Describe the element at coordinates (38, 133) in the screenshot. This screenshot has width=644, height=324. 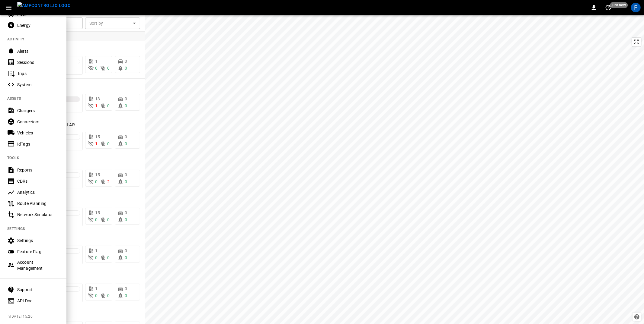
I see `div: Vehicles` at that location.